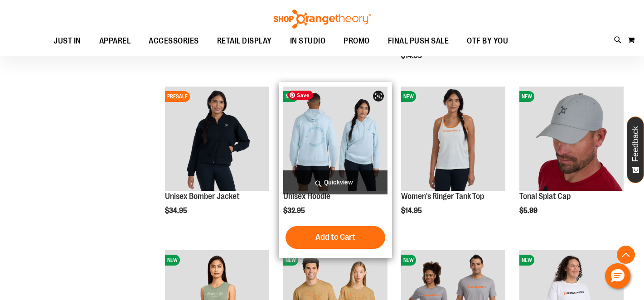  What do you see at coordinates (308, 41) in the screenshot?
I see `span: IN STUDIO` at bounding box center [308, 41].